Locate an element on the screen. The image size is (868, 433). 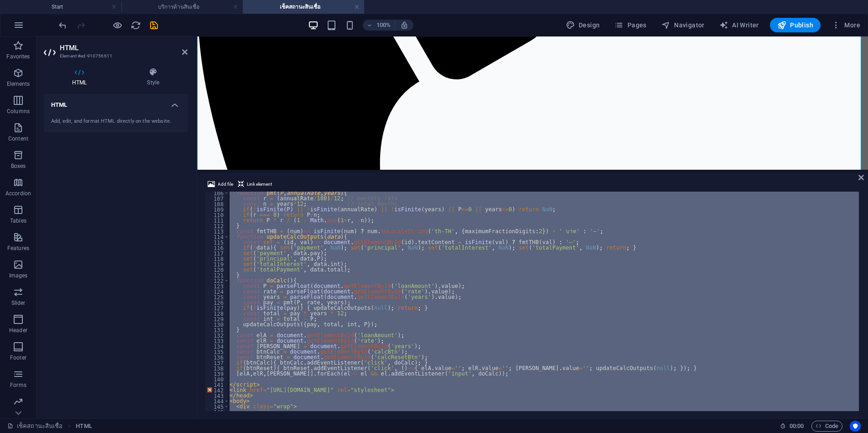
span: Add file is located at coordinates (225, 184).